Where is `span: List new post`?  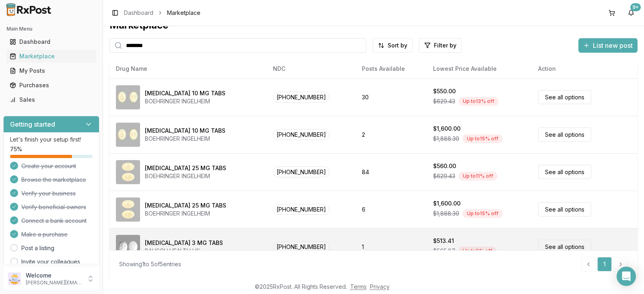 span: List new post is located at coordinates (612, 46).